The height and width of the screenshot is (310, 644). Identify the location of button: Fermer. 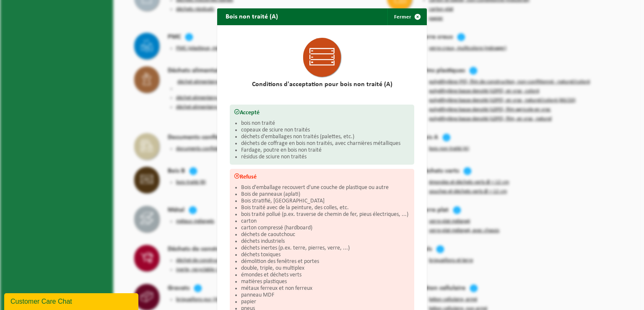
(407, 17).